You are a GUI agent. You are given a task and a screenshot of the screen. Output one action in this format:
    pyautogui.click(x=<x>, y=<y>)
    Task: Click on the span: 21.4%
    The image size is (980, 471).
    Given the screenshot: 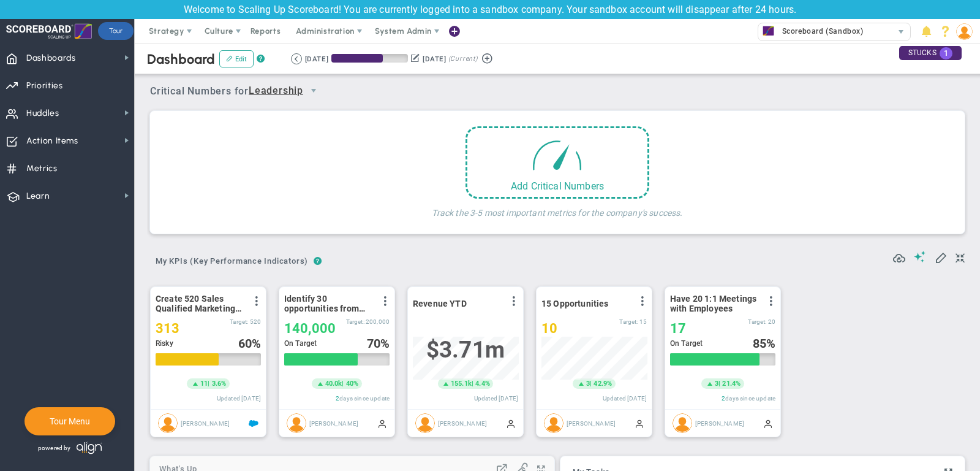 What is the action you would take?
    pyautogui.click(x=731, y=383)
    